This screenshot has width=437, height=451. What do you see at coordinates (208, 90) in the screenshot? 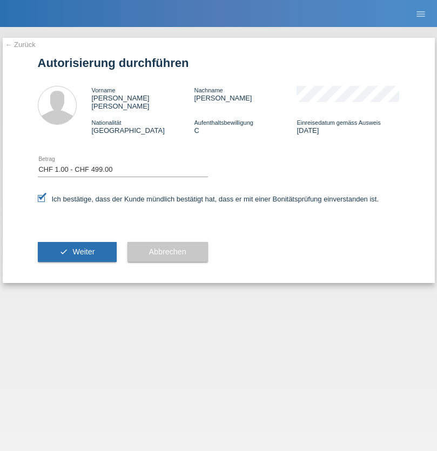
I see `span: Nachname` at bounding box center [208, 90].